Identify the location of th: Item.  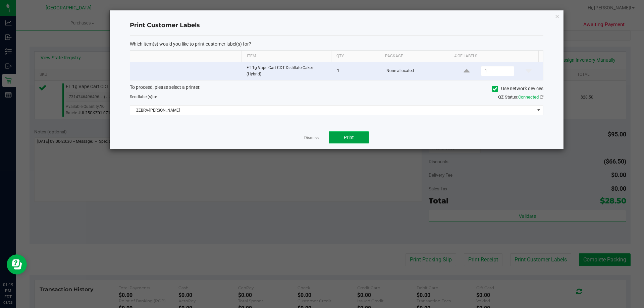
(286, 56).